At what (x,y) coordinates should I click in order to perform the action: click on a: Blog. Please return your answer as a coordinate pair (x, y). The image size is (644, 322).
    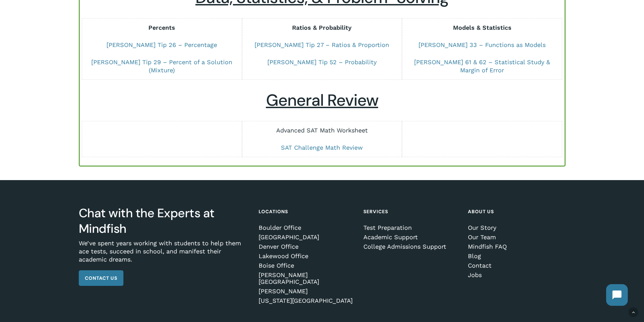
    Looking at the image, I should click on (515, 256).